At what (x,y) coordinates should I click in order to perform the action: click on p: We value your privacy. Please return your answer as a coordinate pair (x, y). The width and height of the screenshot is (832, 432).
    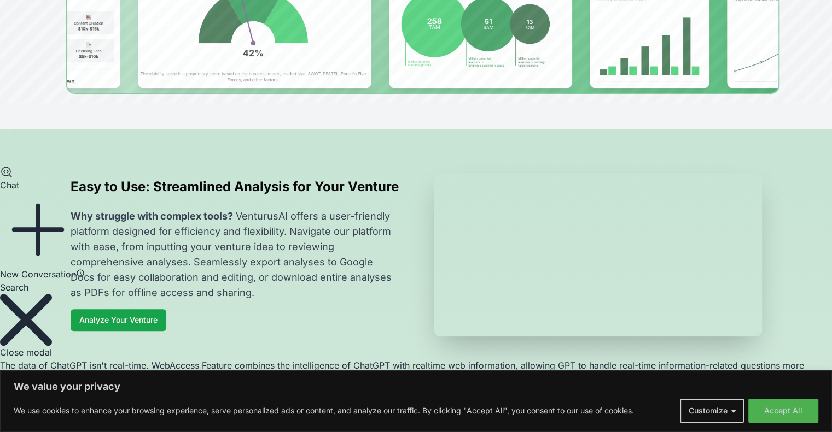
    Looking at the image, I should click on (416, 387).